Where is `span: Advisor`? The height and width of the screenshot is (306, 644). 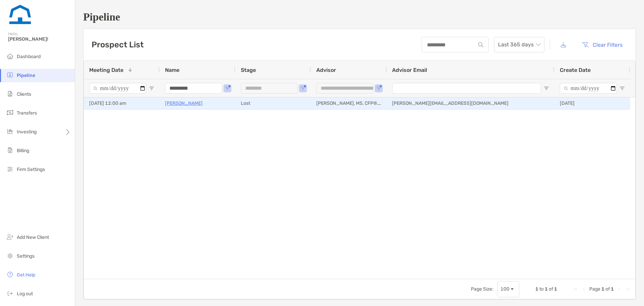
span: Advisor is located at coordinates (326, 70).